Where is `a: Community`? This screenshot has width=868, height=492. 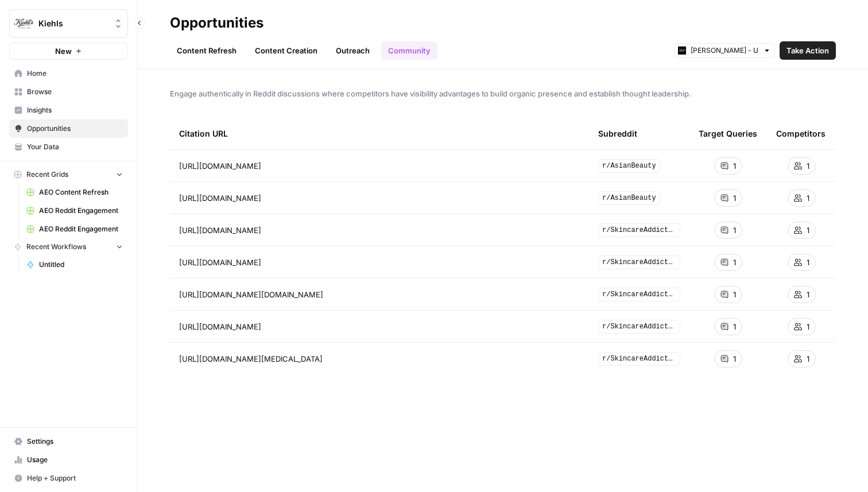 a: Community is located at coordinates (409, 50).